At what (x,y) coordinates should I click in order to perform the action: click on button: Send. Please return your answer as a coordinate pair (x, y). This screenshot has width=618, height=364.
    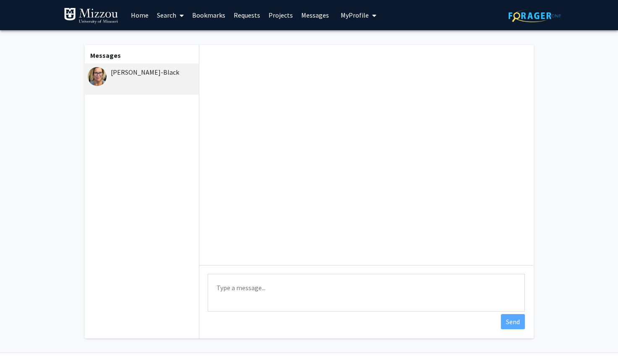
    Looking at the image, I should click on (513, 321).